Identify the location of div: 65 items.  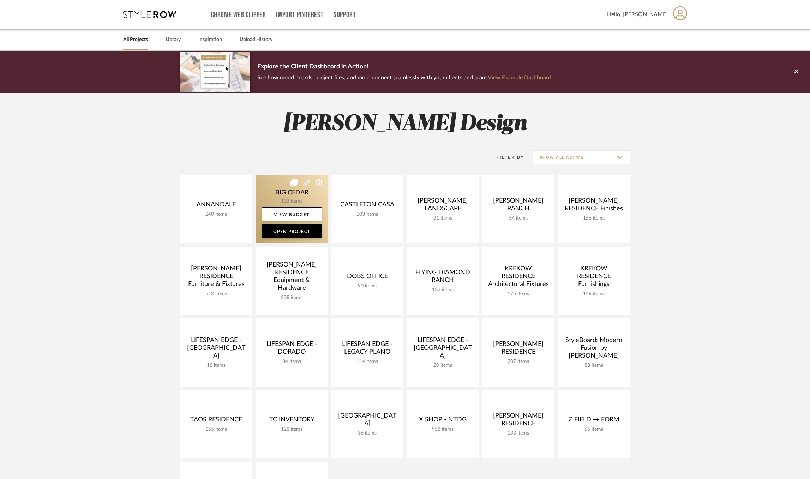
(594, 429).